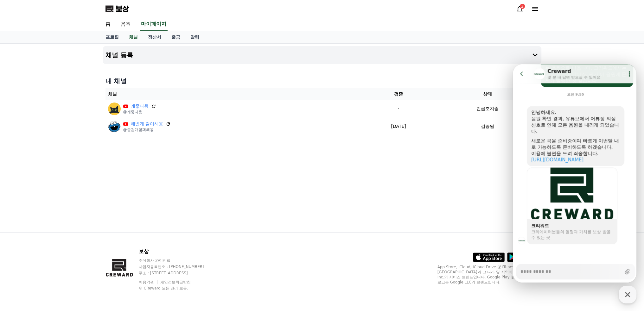 The image size is (644, 311). I want to click on div: 안녕하세요., so click(63, 48).